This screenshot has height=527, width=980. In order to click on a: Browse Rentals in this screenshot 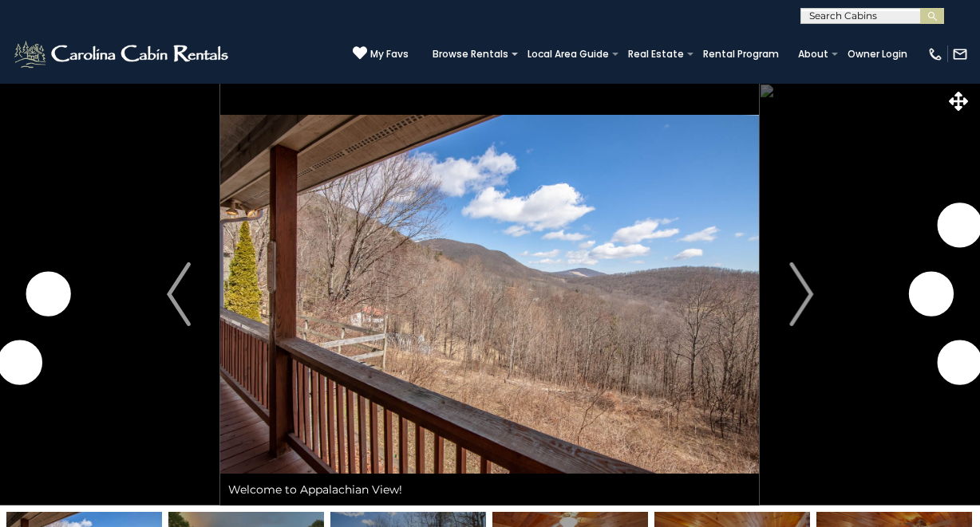, I will do `click(470, 55)`.